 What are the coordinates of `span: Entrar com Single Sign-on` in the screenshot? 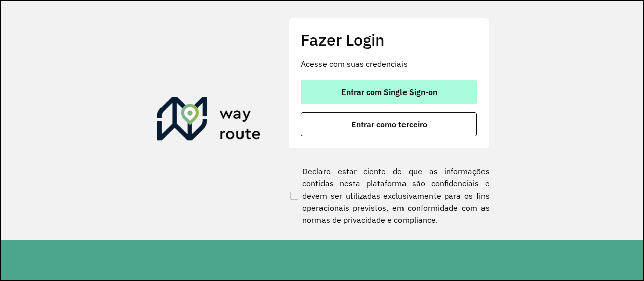 It's located at (389, 92).